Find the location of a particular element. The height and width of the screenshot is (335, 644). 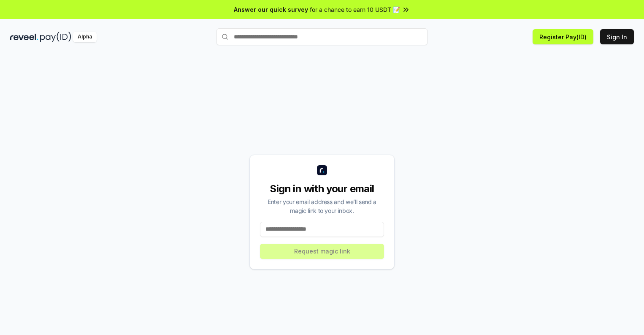

button: Sign In is located at coordinates (617, 37).